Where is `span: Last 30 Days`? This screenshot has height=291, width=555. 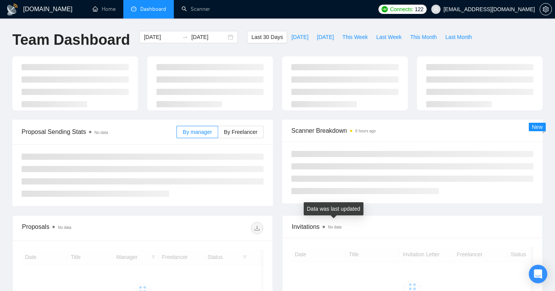 span: Last 30 Days is located at coordinates (267, 37).